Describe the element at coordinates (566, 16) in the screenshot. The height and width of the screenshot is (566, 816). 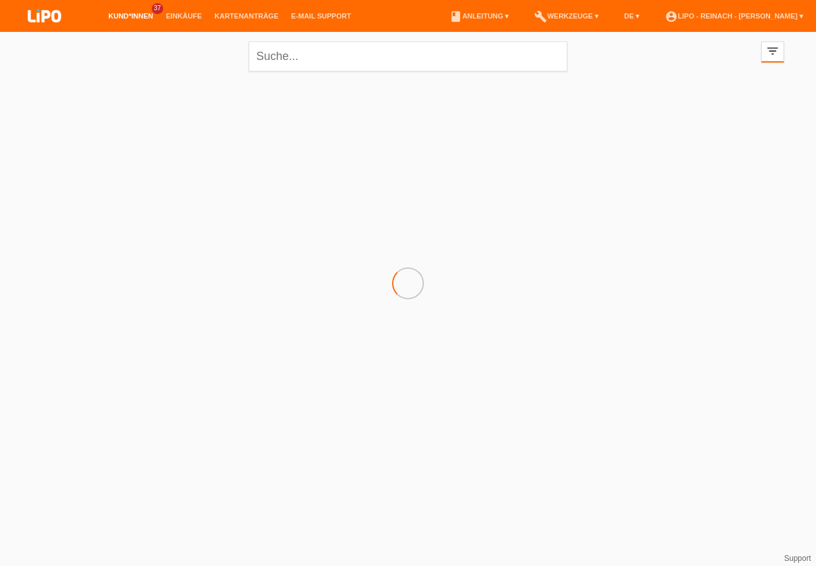
I see `a: buildWerkzeuge ▾` at that location.